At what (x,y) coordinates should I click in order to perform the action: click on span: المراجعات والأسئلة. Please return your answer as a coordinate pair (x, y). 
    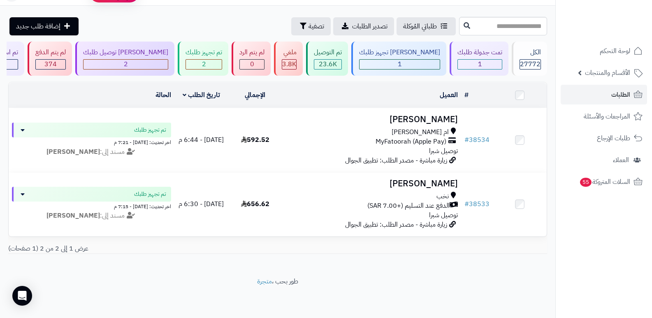
    Looking at the image, I should click on (607, 117).